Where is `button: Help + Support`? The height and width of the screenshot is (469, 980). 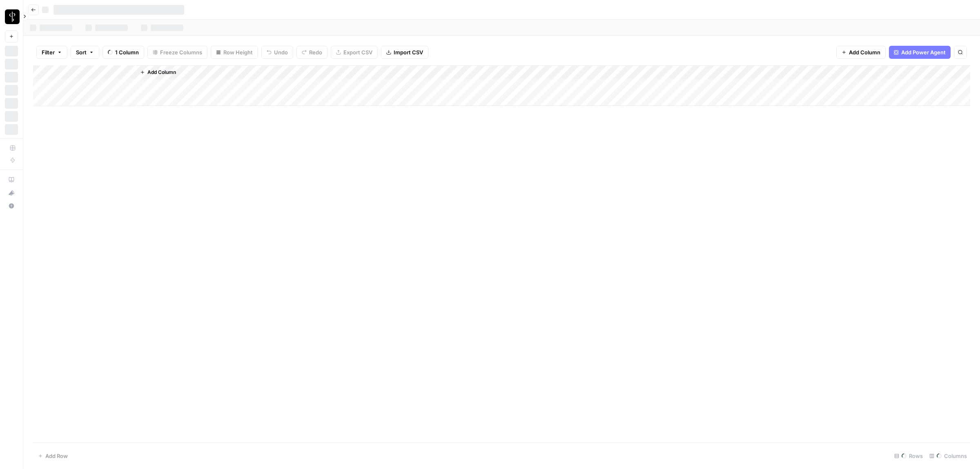
button: Help + Support is located at coordinates (12, 206).